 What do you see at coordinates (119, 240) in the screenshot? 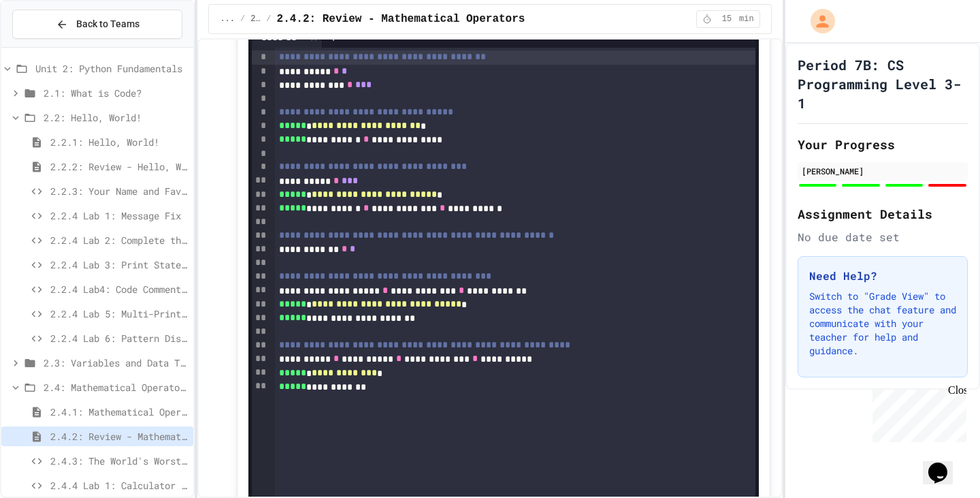
I see `span: 2.2.4 Lab 2: Complete the Greeting` at bounding box center [119, 240].